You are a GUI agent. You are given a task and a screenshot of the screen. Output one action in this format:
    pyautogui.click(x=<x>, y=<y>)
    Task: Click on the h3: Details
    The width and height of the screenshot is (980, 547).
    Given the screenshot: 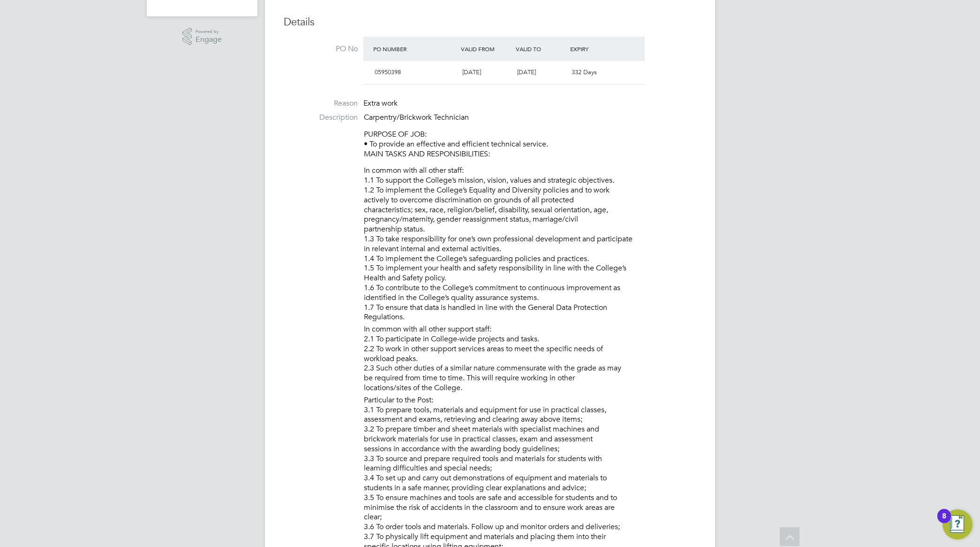 What is the action you would take?
    pyautogui.click(x=490, y=22)
    